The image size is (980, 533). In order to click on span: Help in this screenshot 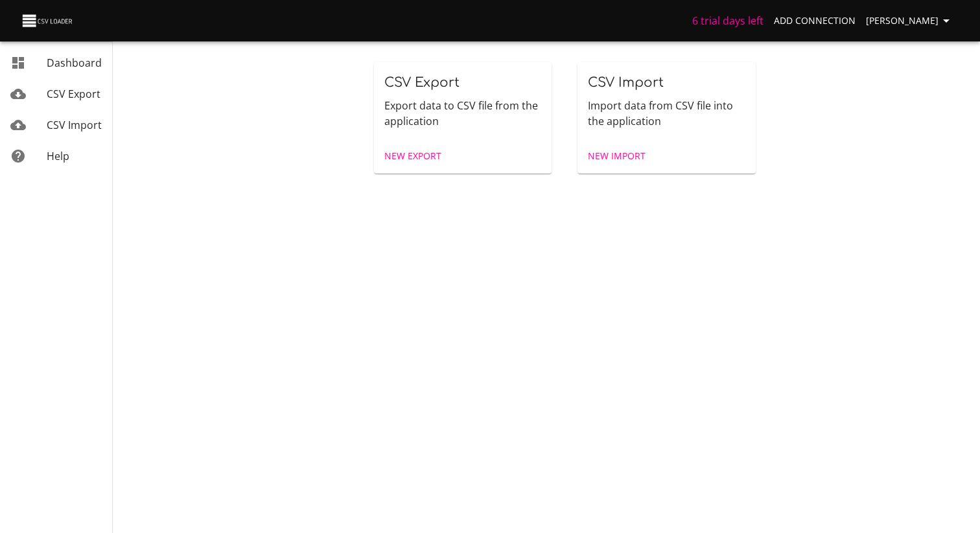, I will do `click(57, 156)`.